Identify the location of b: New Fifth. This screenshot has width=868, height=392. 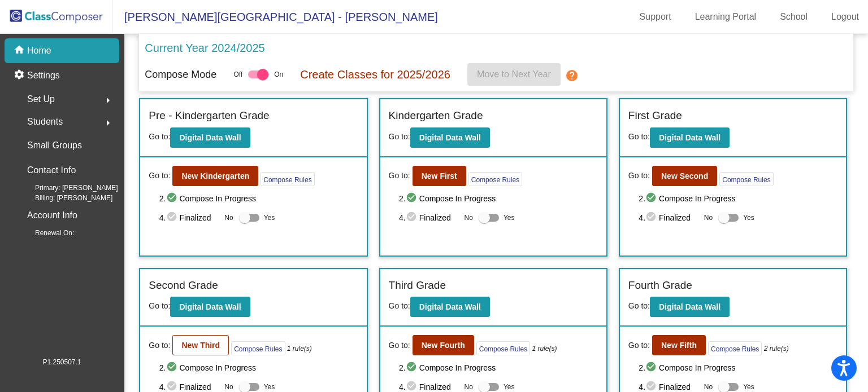
(679, 346).